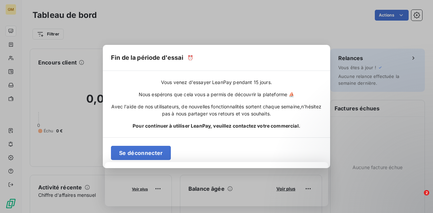  I want to click on span: Avec l'aide de nos utilisateurs, de nouvelles fonctionnalités sortent chaque semaine,, so click(206, 106).